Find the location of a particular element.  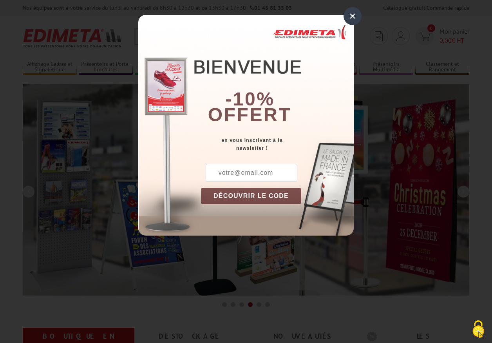

div: en vous inscrivant à la newsletter ! is located at coordinates (277, 144).